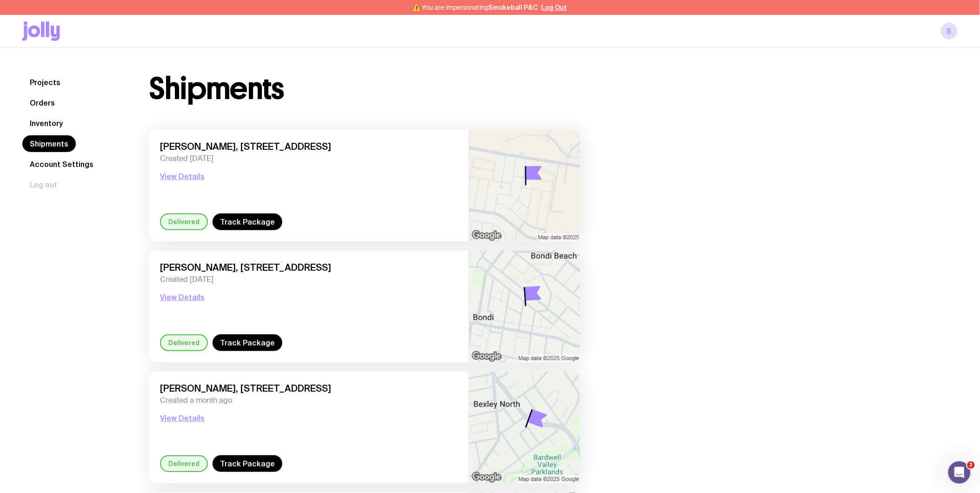 The image size is (980, 493). Describe the element at coordinates (42, 103) in the screenshot. I see `a: Orders` at that location.